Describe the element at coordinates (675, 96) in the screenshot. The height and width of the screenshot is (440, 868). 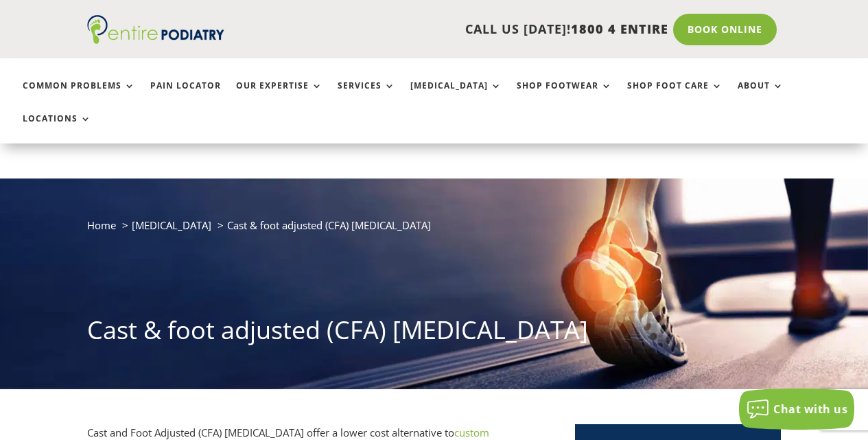
I see `a: Shop Foot Care` at that location.